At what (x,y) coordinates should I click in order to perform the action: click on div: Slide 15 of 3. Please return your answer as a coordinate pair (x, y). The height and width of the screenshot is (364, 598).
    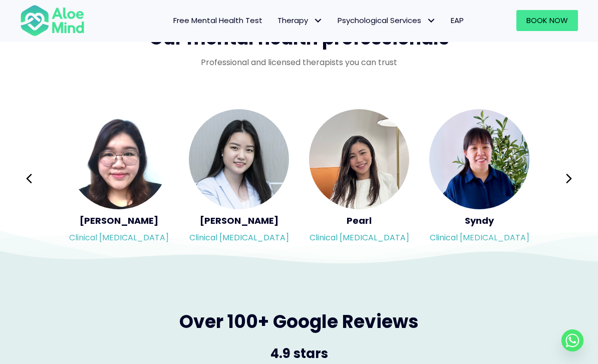
    Looking at the image, I should click on (480, 179).